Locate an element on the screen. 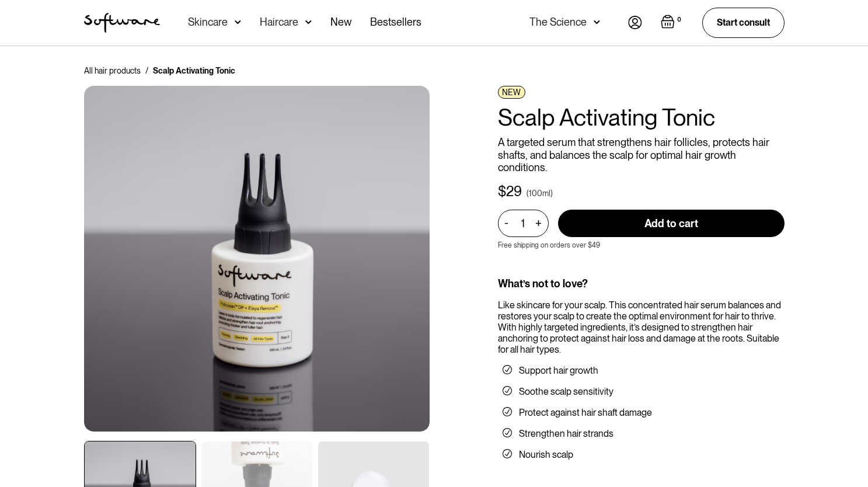 The image size is (868, 487). div: Scalp Activating Tonic is located at coordinates (193, 71).